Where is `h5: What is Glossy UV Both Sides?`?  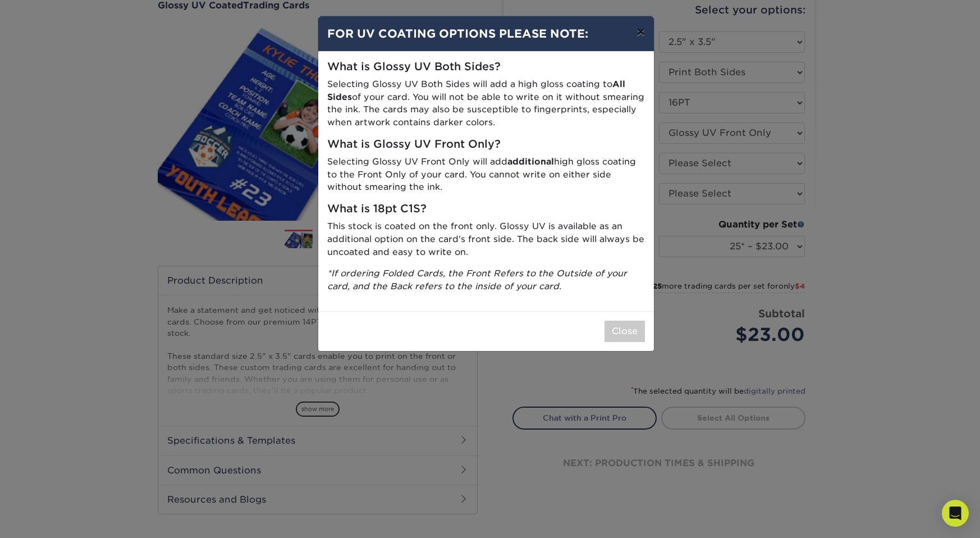 h5: What is Glossy UV Both Sides? is located at coordinates (486, 67).